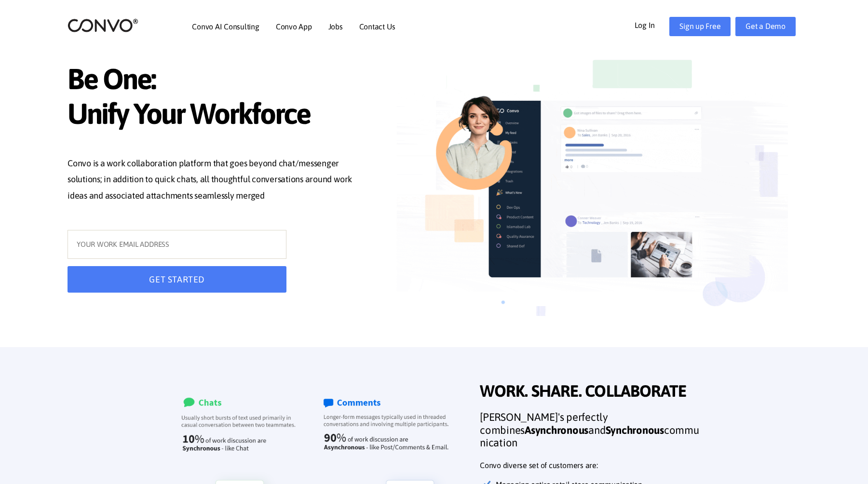 This screenshot has width=868, height=484. I want to click on img: image_not_found, so click(593, 195).